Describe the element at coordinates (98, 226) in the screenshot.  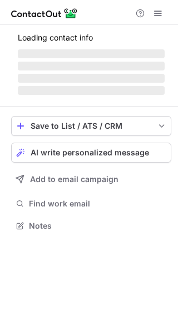
I see `span: Notes` at that location.